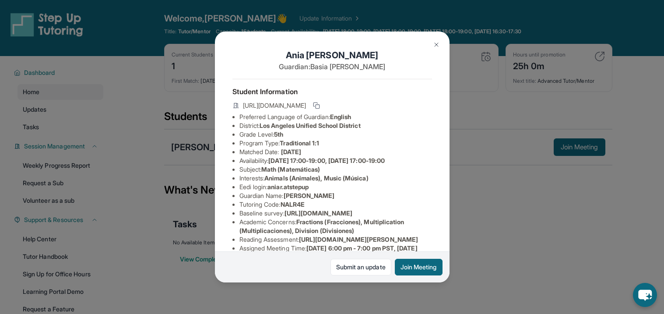 Image resolution: width=664 pixels, height=314 pixels. What do you see at coordinates (322, 226) in the screenshot?
I see `span: Fractions (Fracciones), Multiplication (Multiplicaciones), Division (Divisiones)` at bounding box center [322, 226].